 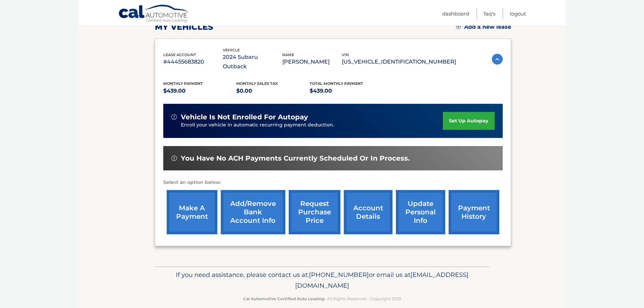 What do you see at coordinates (421, 212) in the screenshot?
I see `a: update personal info` at bounding box center [421, 212].